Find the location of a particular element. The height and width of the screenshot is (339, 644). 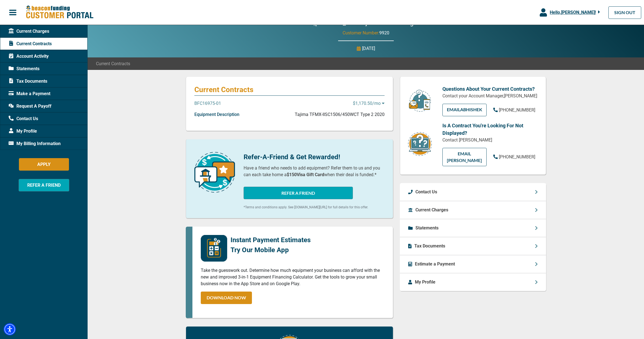

span: 9920 is located at coordinates (384, 33).